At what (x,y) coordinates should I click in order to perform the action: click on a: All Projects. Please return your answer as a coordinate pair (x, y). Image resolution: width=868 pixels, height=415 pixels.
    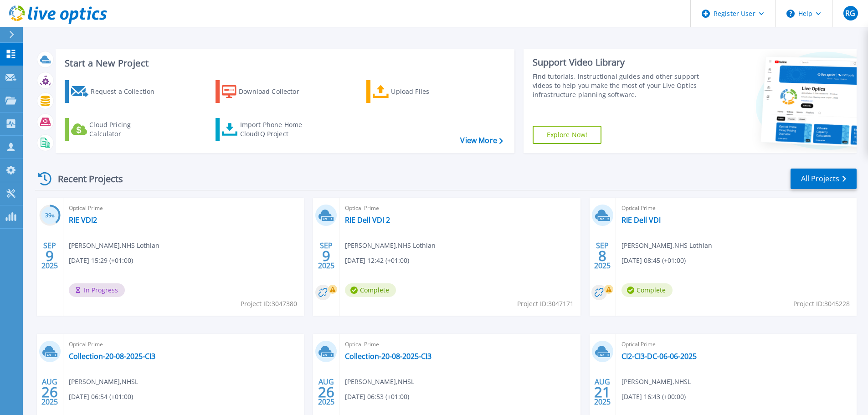
    Looking at the image, I should click on (824, 178).